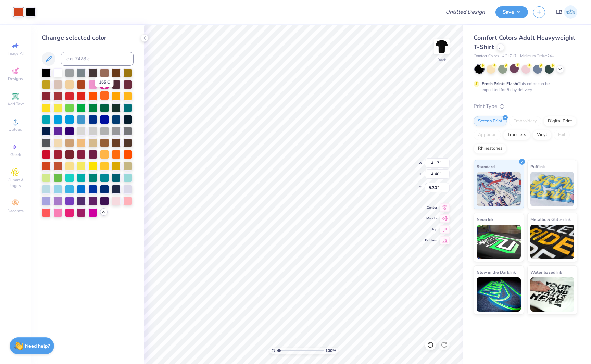 This screenshot has width=591, height=364. I want to click on span: Top, so click(431, 229).